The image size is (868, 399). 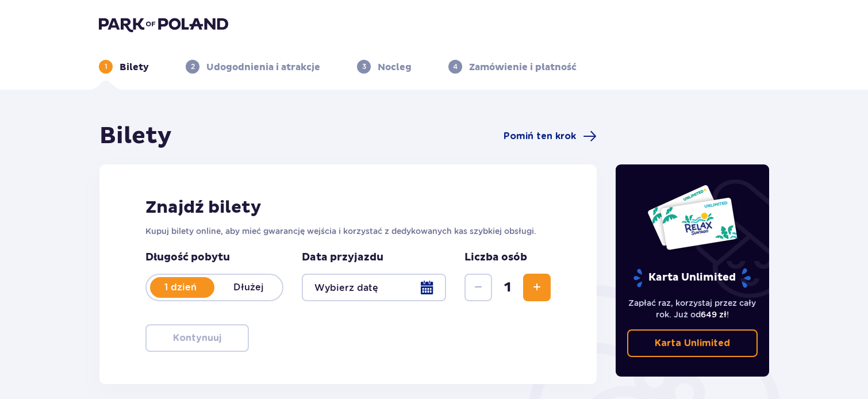 I want to click on span: 1, so click(x=508, y=288).